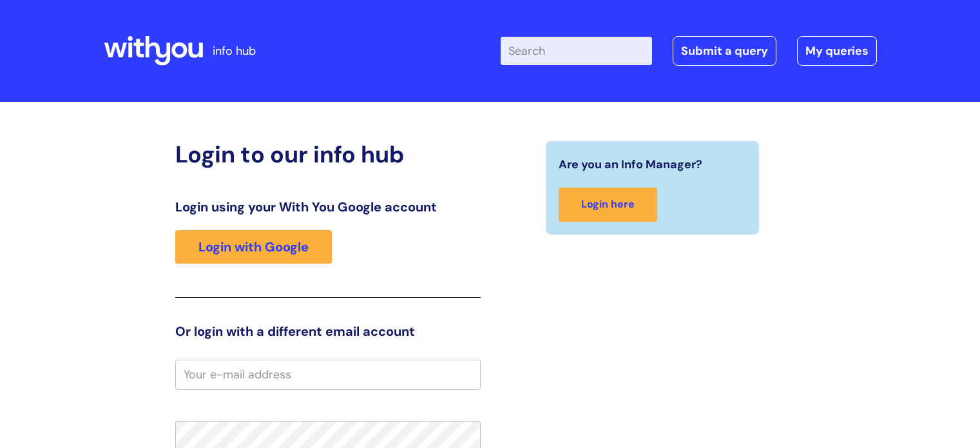 The image size is (980, 448). I want to click on a: Login here, so click(608, 205).